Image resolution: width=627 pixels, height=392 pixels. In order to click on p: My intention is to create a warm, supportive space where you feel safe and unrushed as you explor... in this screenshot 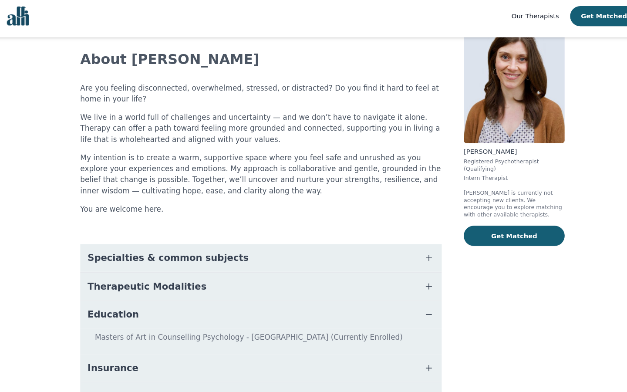, I will do `click(255, 170)`.